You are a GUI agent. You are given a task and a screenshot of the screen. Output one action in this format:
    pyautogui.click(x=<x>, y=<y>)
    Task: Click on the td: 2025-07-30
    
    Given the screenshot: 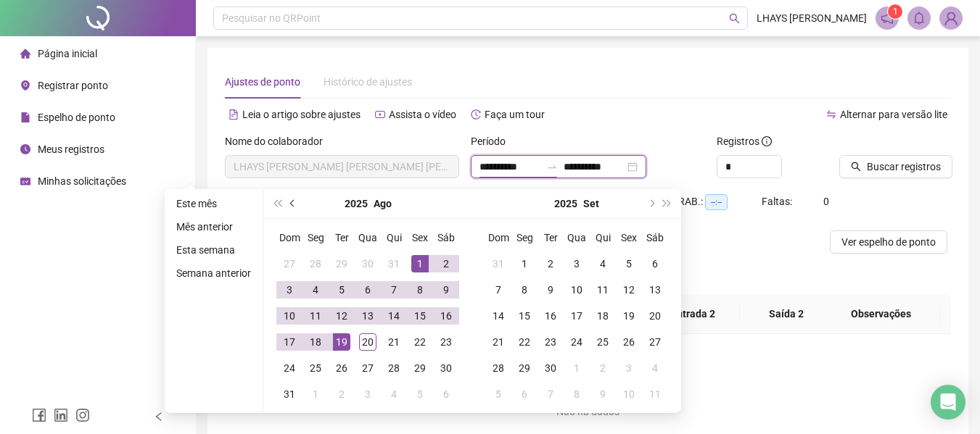 What is the action you would take?
    pyautogui.click(x=367, y=264)
    